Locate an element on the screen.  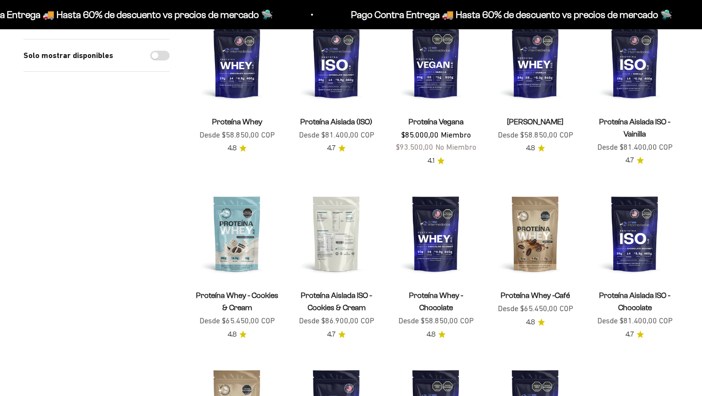
span: $85.000,00 is located at coordinates (420, 135).